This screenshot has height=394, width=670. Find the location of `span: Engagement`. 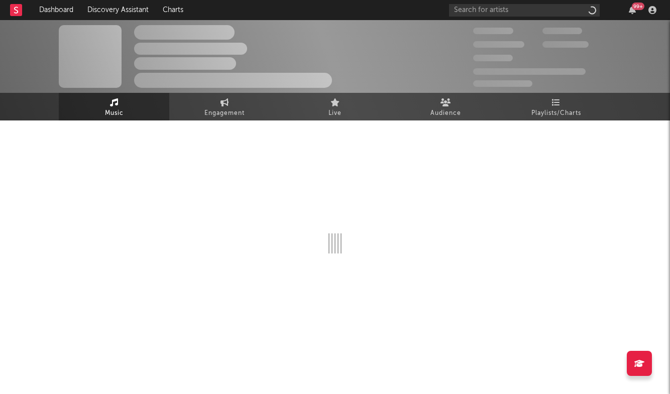

span: Engagement is located at coordinates (225, 114).